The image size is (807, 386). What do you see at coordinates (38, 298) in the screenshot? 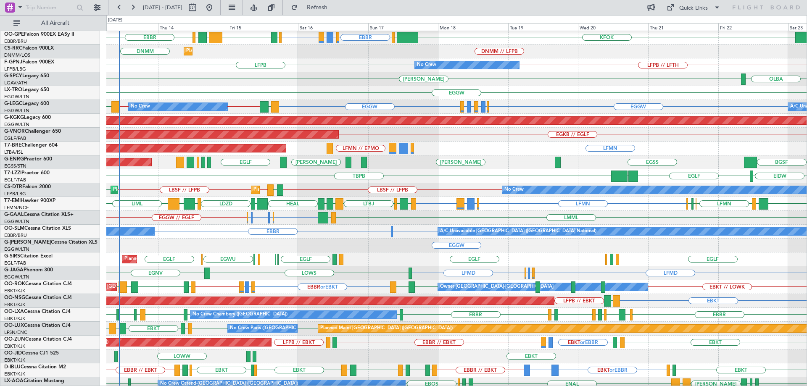
I see `a: OO-NSGCessna Citation CJ4` at bounding box center [38, 298].